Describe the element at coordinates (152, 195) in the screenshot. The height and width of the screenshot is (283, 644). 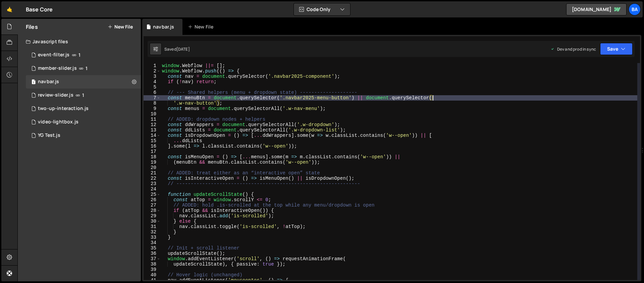
I see `div: 25` at that location.